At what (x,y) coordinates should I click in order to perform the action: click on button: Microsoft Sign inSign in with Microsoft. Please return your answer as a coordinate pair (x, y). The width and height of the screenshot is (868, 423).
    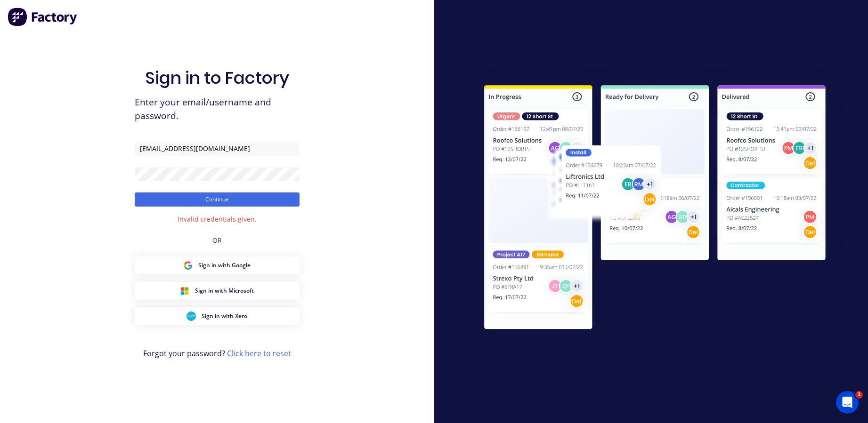
    Looking at the image, I should click on (217, 291).